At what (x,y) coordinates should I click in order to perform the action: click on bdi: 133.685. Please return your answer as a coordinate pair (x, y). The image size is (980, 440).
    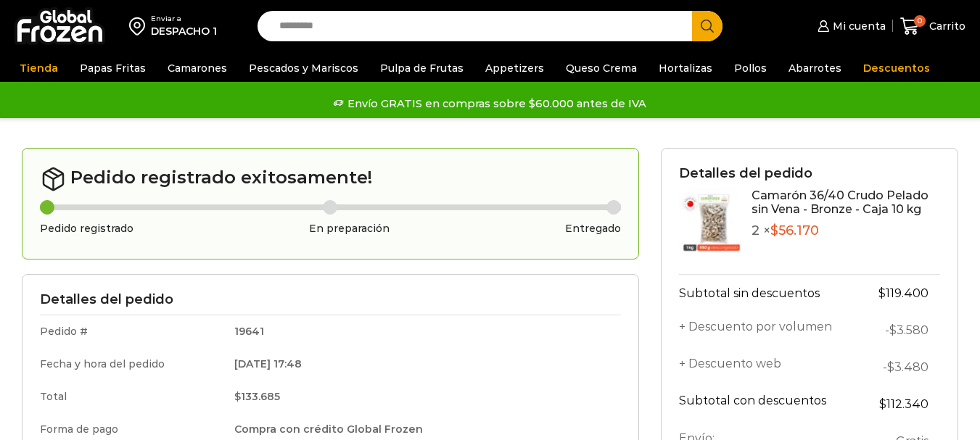
    Looking at the image, I should click on (257, 397).